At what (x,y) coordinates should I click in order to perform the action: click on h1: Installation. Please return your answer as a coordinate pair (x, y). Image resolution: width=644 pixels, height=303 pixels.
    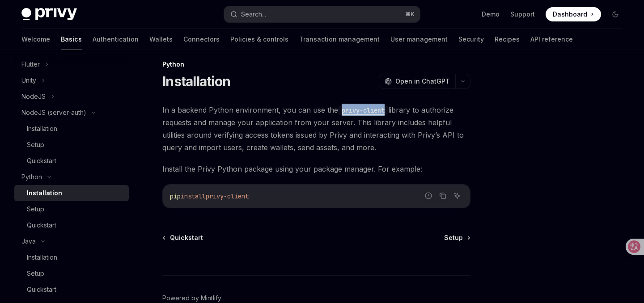
    Looking at the image, I should click on (197, 82).